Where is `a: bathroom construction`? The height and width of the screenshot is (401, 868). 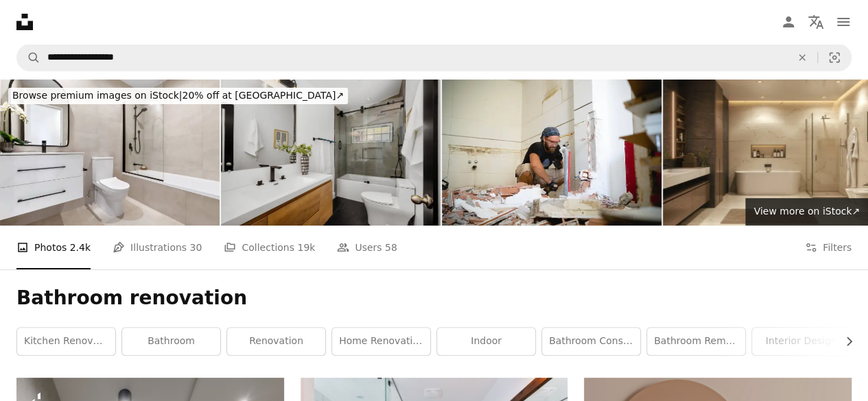 a: bathroom construction is located at coordinates (591, 342).